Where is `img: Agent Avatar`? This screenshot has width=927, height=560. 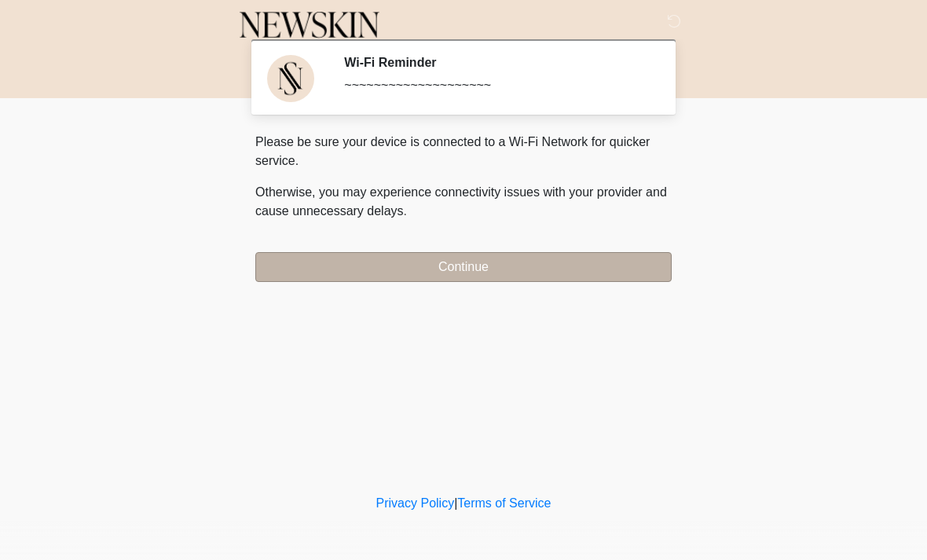
img: Agent Avatar is located at coordinates (290, 78).